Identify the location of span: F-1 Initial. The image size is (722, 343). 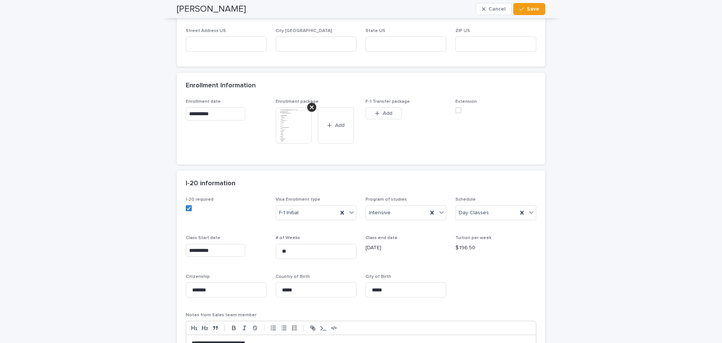
(289, 213).